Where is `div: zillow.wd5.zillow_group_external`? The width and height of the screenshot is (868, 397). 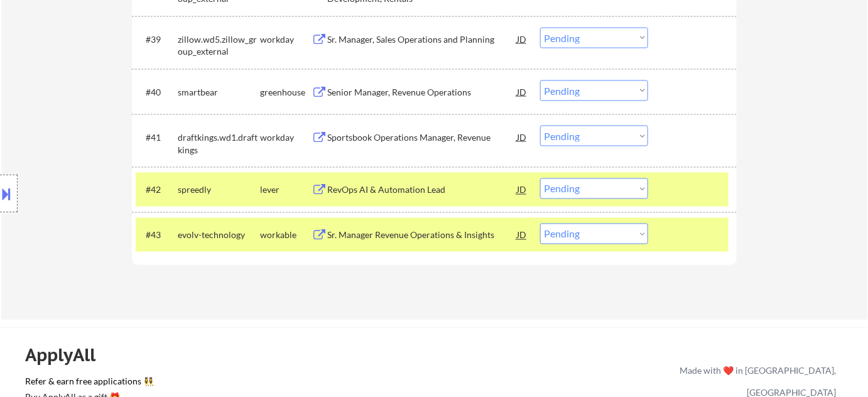
div: zillow.wd5.zillow_group_external is located at coordinates (218, 45).